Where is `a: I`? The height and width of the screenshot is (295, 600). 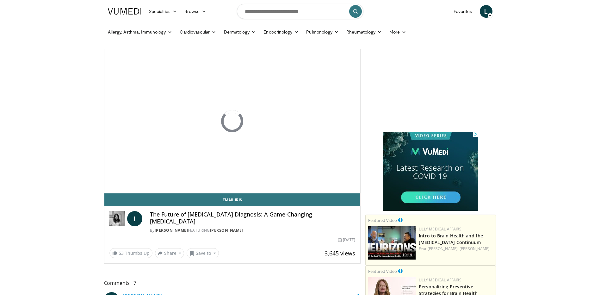
a: I is located at coordinates (135, 219).